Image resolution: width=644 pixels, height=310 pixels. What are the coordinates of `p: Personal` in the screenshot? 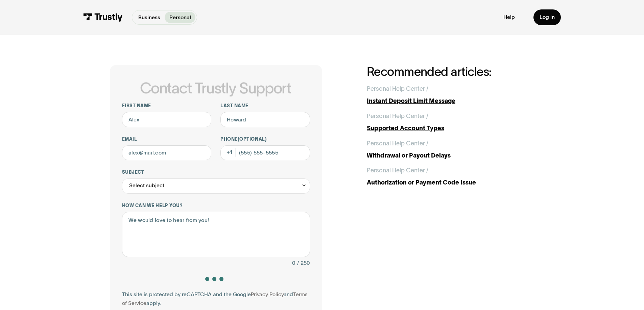 It's located at (180, 18).